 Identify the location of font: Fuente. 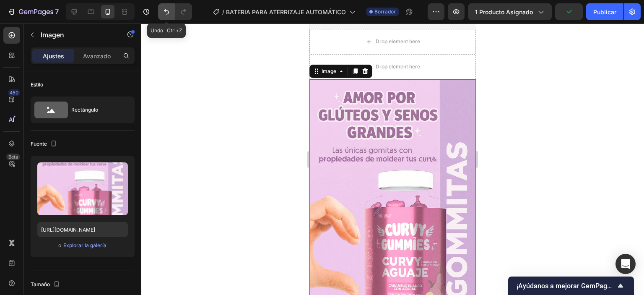
(38, 143).